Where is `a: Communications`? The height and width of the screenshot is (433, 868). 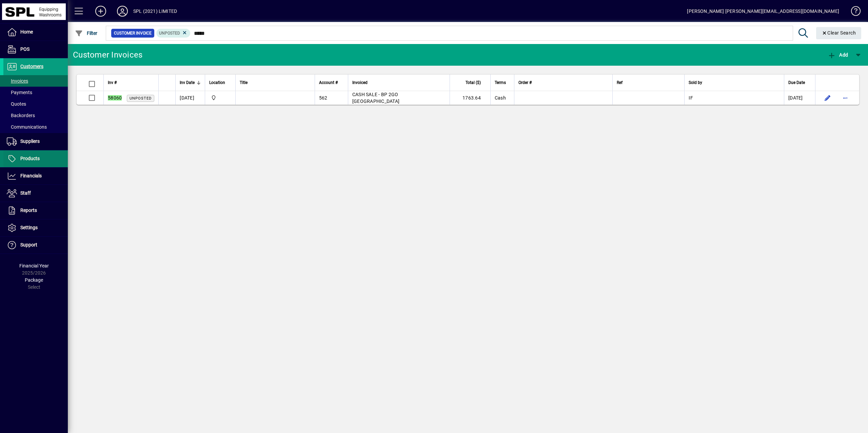
a: Communications is located at coordinates (36, 127).